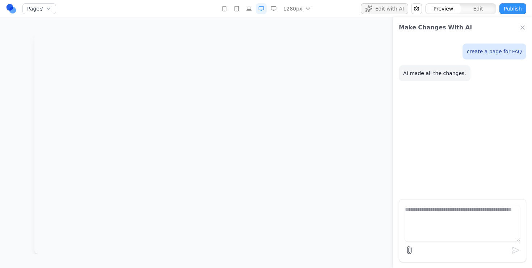  What do you see at coordinates (385, 9) in the screenshot?
I see `button: Edit with AI` at bounding box center [385, 9].